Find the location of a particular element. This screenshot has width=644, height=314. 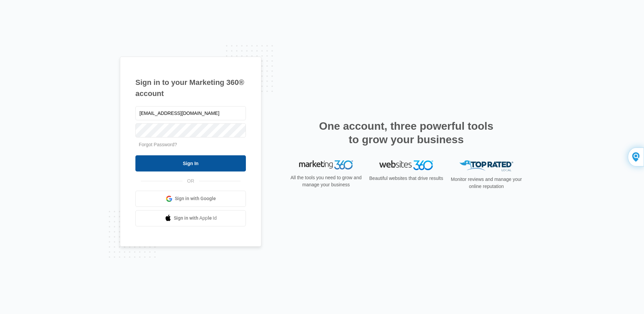

a: Forgot Password? is located at coordinates (158, 145).